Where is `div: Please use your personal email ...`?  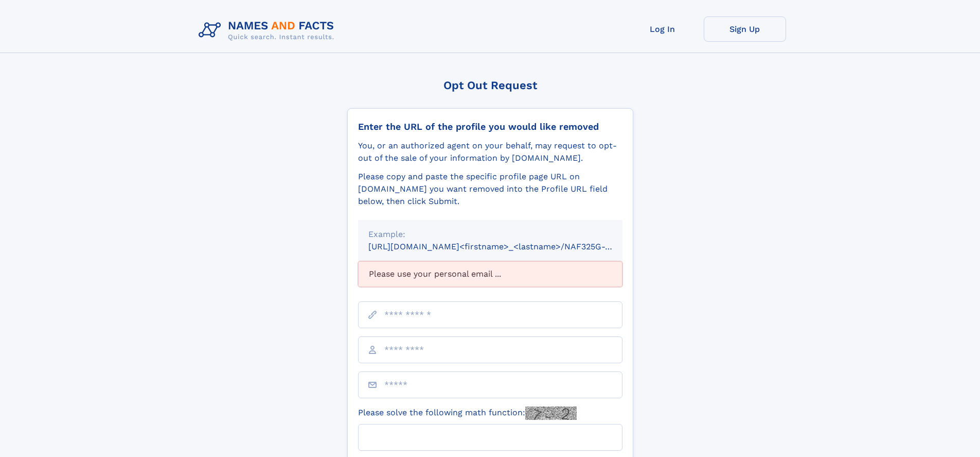
div: Please use your personal email ... is located at coordinates (490, 274).